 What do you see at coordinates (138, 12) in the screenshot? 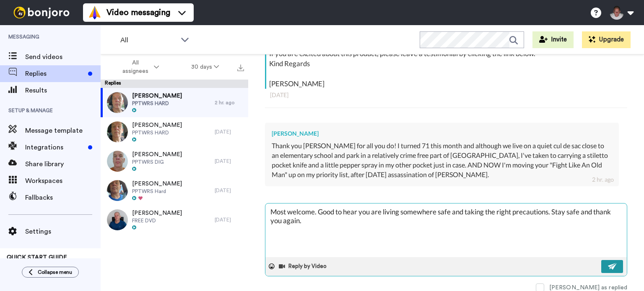
I see `span: Video messaging` at bounding box center [138, 12].